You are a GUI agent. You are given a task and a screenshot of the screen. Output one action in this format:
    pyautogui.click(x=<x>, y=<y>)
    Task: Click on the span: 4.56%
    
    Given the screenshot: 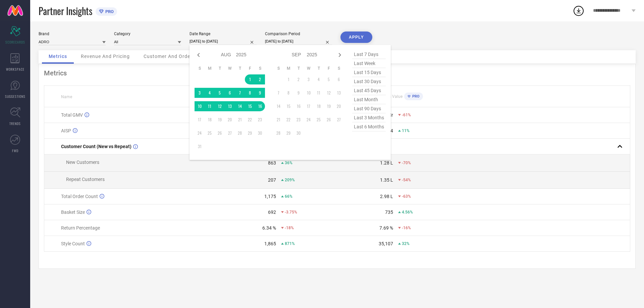 What is the action you would take?
    pyautogui.click(x=407, y=212)
    